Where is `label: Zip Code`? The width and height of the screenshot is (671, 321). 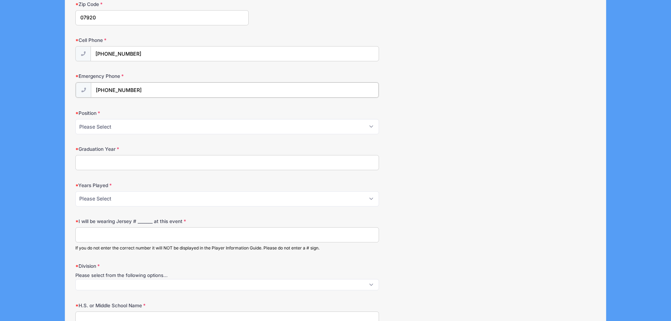 label: Zip Code is located at coordinates (162, 4).